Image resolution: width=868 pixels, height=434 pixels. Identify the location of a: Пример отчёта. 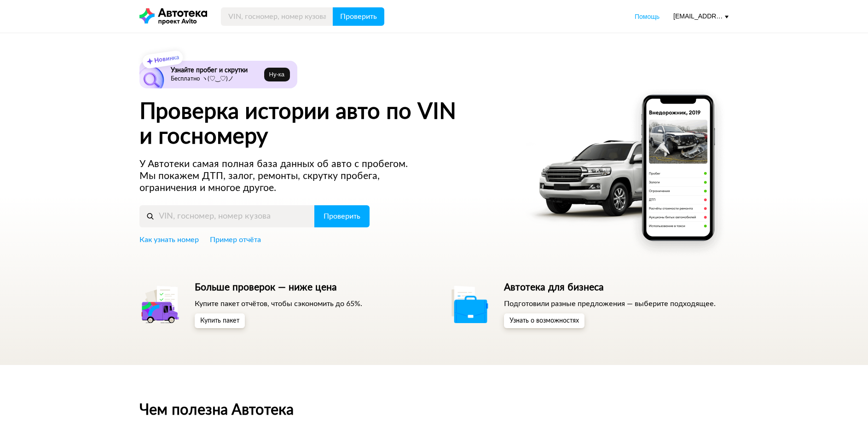
(235, 240).